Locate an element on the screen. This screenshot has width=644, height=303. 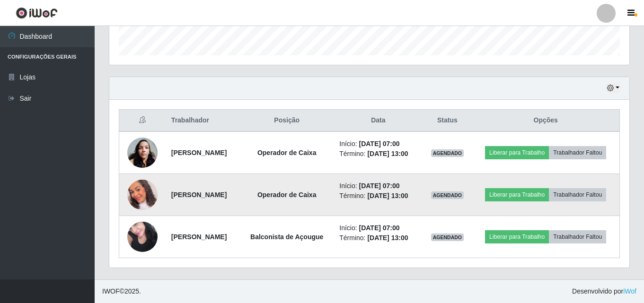
span: © 2025 . is located at coordinates (121, 292).